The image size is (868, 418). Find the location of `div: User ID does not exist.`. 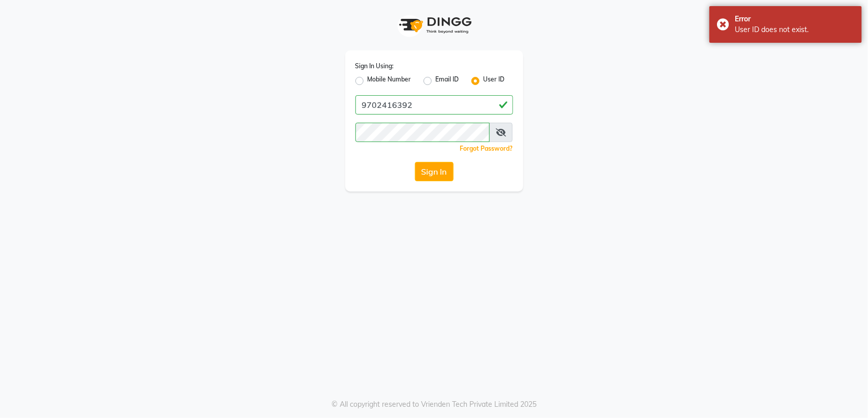

div: User ID does not exist. is located at coordinates (795, 30).